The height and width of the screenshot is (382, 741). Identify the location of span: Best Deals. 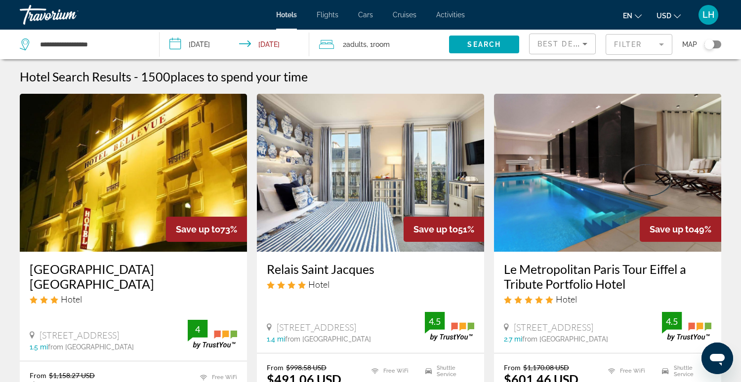
(563, 44).